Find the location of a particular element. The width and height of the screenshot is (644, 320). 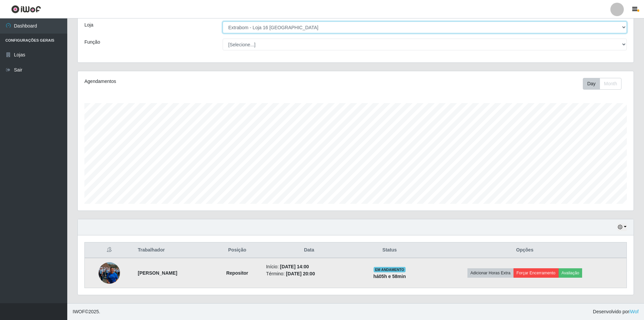

span: © 2025 . is located at coordinates (87, 312).